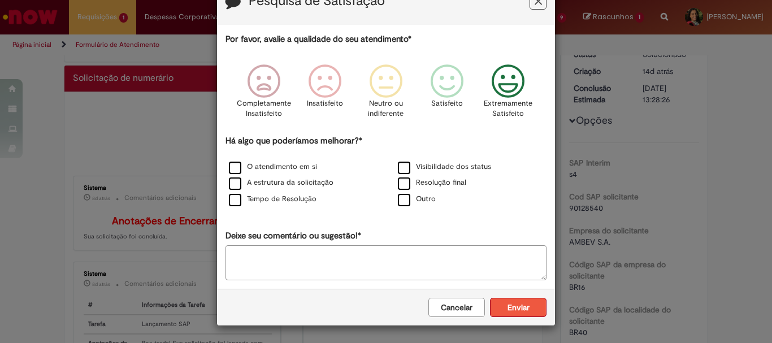 Image resolution: width=772 pixels, height=343 pixels. I want to click on label: O atendimento em si, so click(273, 167).